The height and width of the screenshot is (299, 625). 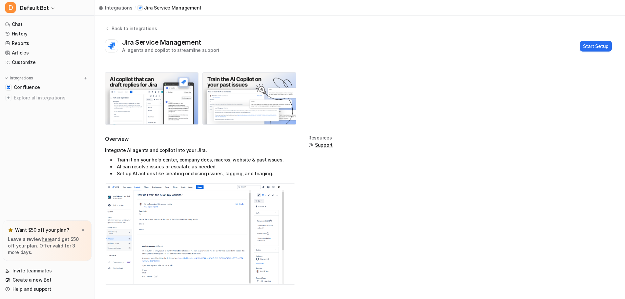 What do you see at coordinates (6, 78) in the screenshot?
I see `img: expand menu` at bounding box center [6, 78].